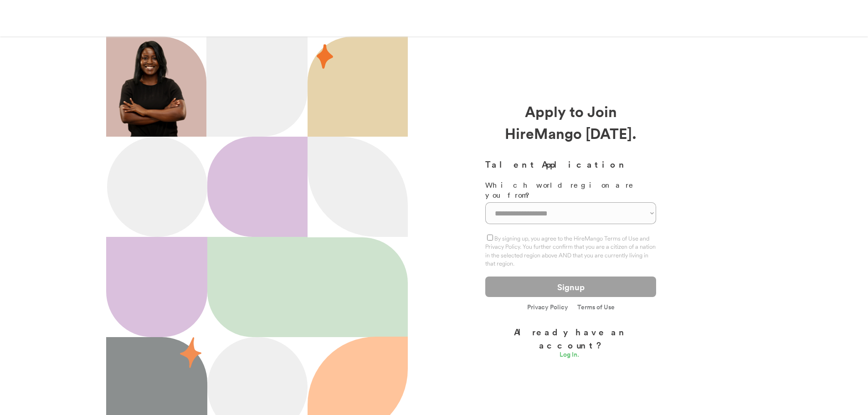 This screenshot has height=415, width=868. What do you see at coordinates (157, 187) in the screenshot?
I see `img: Ellipse%2012` at bounding box center [157, 187].